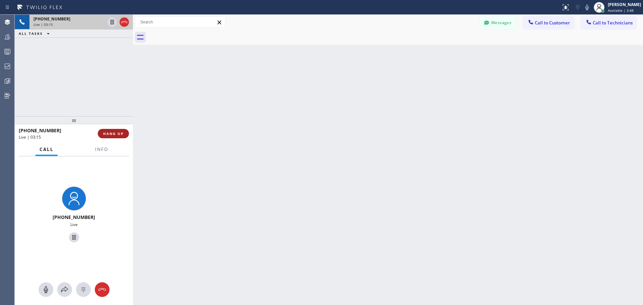  I want to click on button: Open dialpad, so click(83, 290).